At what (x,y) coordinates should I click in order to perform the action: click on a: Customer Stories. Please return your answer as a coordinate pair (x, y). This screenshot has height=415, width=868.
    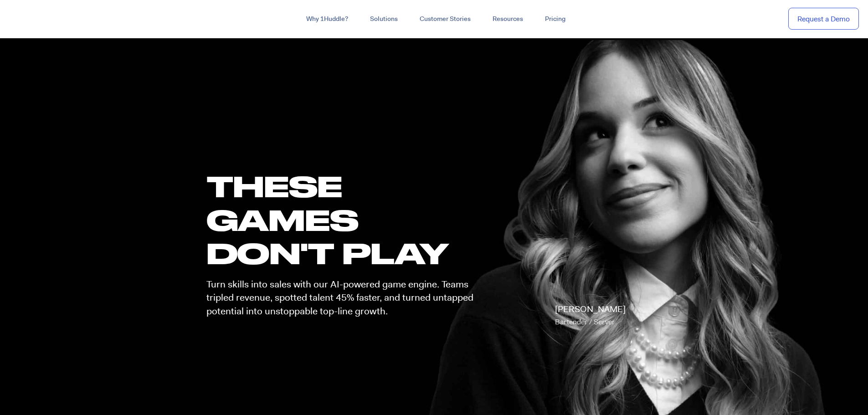
    Looking at the image, I should click on (445, 19).